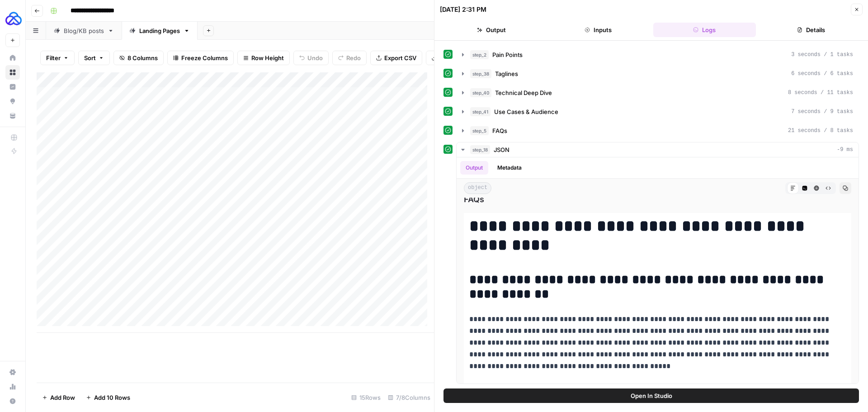 This screenshot has width=868, height=412. I want to click on button: Sort, so click(94, 58).